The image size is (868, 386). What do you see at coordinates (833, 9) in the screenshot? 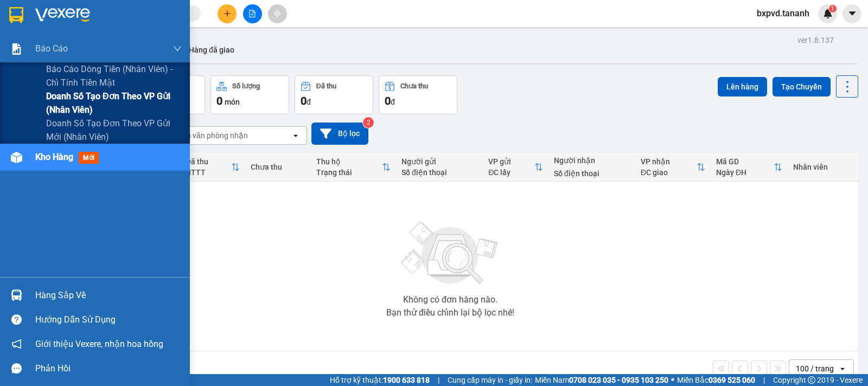
I see `sup: 1` at bounding box center [833, 9].